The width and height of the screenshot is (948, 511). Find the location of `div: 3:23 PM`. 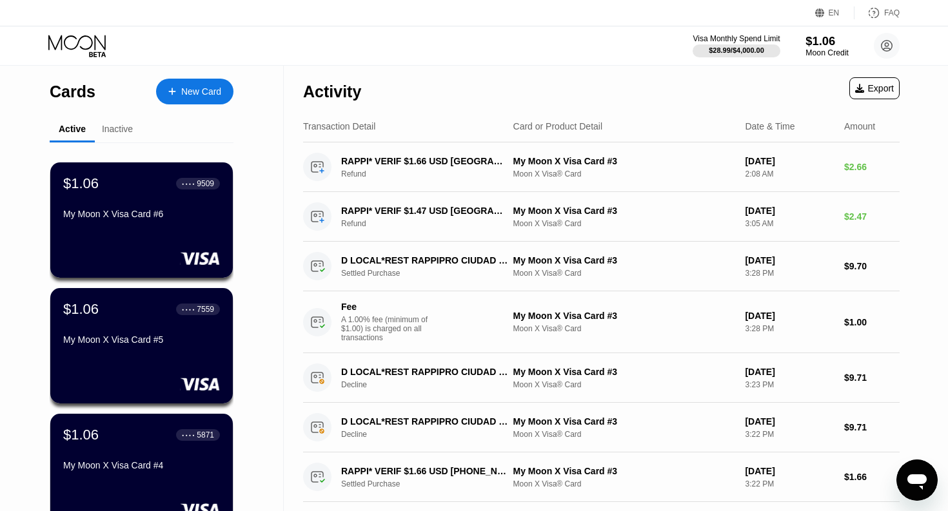

div: 3:23 PM is located at coordinates (789, 385).